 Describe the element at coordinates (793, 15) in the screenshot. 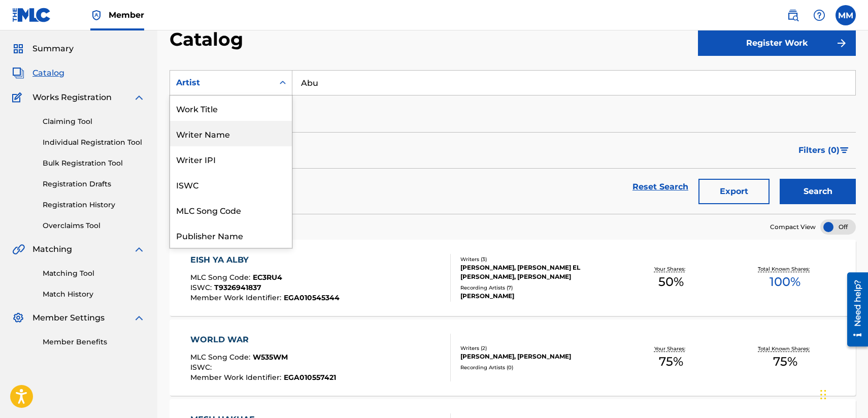

I see `img: search` at that location.